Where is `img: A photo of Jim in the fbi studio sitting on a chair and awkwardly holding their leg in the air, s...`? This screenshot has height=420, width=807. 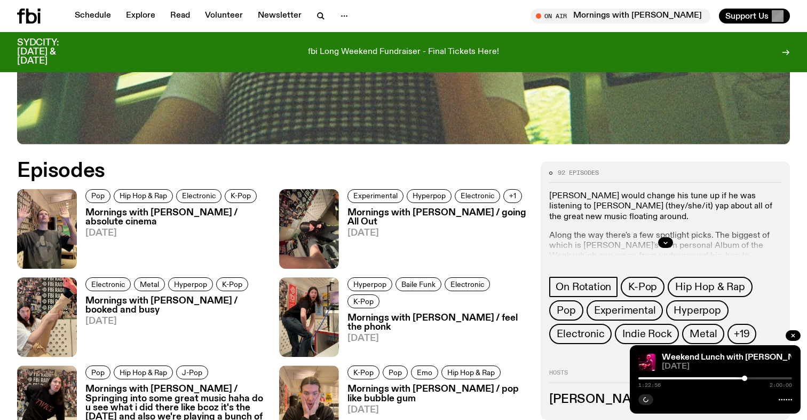
img: A photo of Jim in the fbi studio sitting on a chair and awkwardly holding their leg in the air, s... is located at coordinates (47, 317).